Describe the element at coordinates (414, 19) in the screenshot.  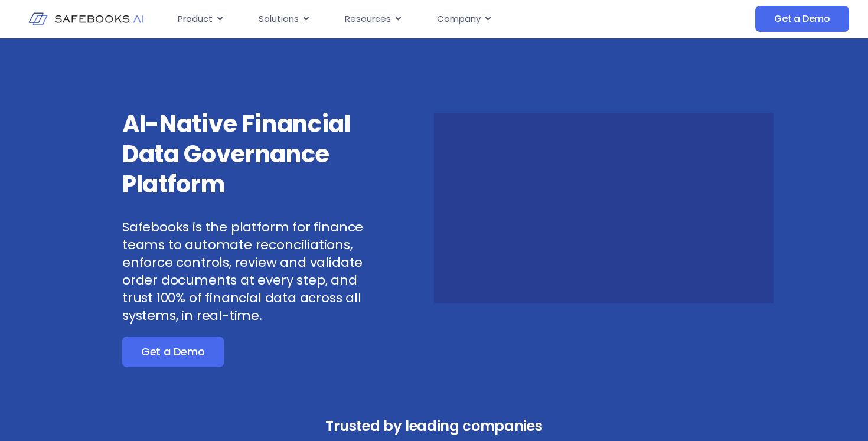
I see `nav: Menu` at that location.